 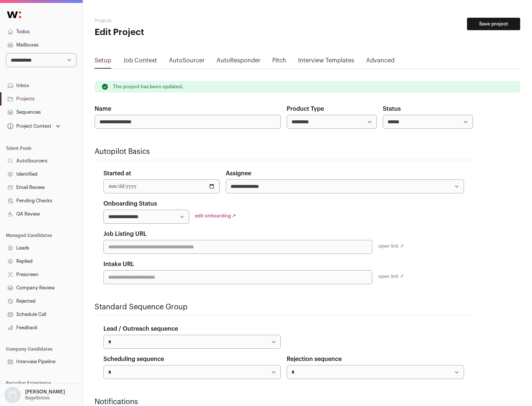 I want to click on div: Project Context, so click(x=29, y=126).